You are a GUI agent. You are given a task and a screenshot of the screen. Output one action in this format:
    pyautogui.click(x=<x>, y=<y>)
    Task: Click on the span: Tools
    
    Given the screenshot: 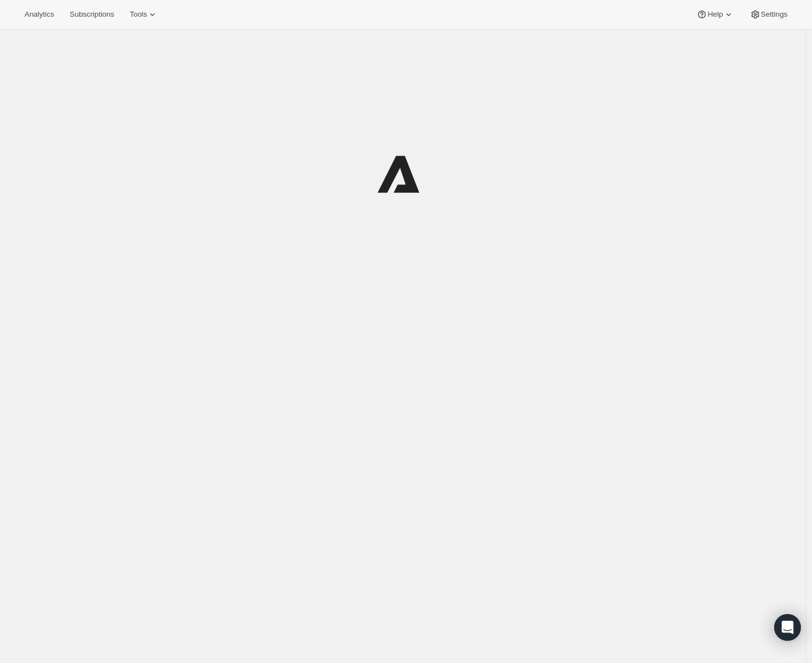 What is the action you would take?
    pyautogui.click(x=138, y=15)
    